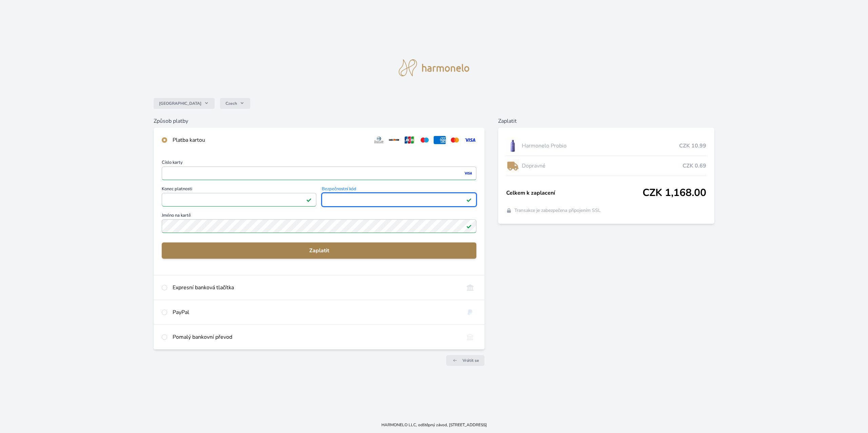 The image size is (868, 433). What do you see at coordinates (469, 312) in the screenshot?
I see `img: paypal.svg` at bounding box center [469, 312].